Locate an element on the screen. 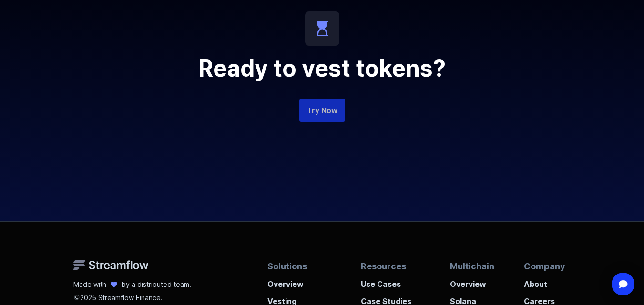  p: by a distributed team. is located at coordinates (156, 285).